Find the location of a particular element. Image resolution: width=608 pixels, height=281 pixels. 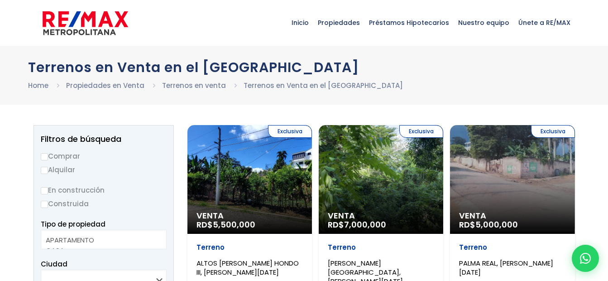

label: En construcción is located at coordinates (104, 190).